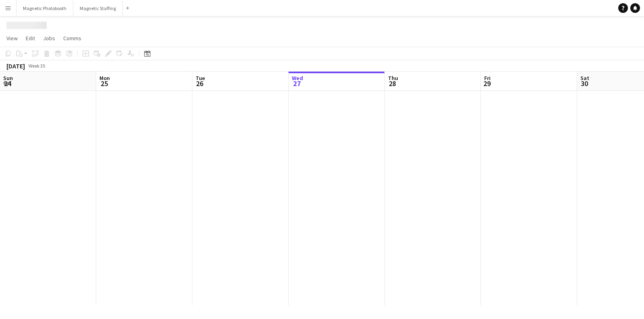 The height and width of the screenshot is (319, 644). I want to click on span: View, so click(12, 38).